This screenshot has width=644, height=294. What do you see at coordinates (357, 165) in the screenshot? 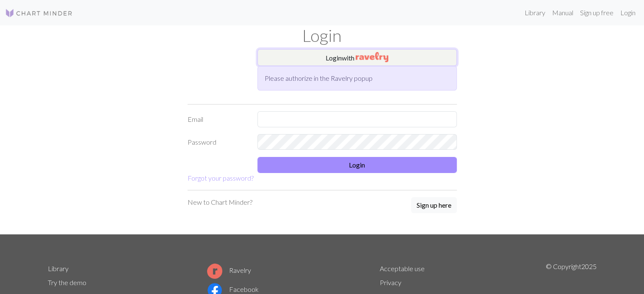
I see `button: Login` at bounding box center [357, 165].